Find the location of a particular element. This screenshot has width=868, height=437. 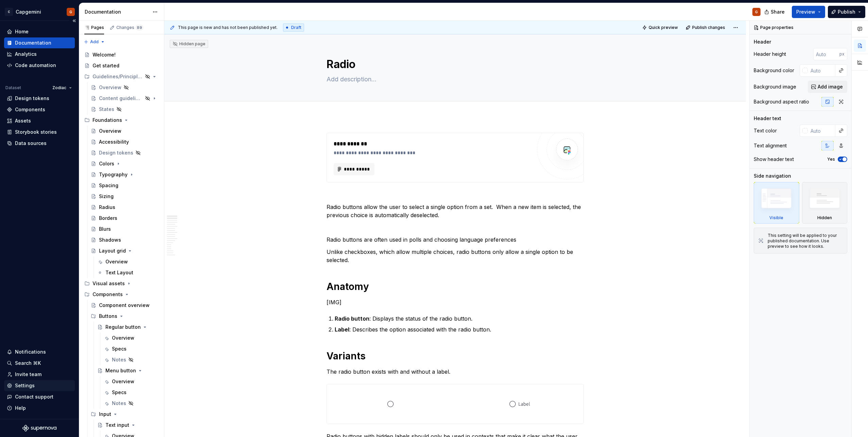

div: Shadows is located at coordinates (110, 240).